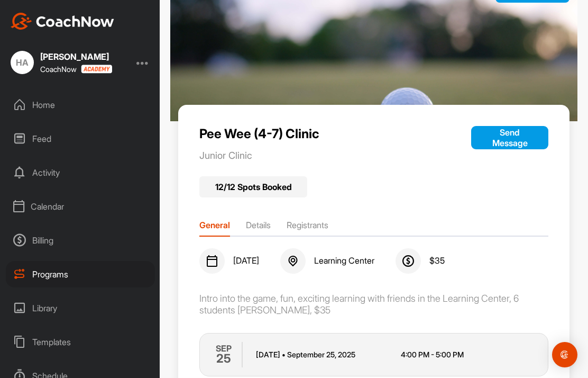 This screenshot has height=378, width=588. I want to click on div: Feed, so click(80, 139).